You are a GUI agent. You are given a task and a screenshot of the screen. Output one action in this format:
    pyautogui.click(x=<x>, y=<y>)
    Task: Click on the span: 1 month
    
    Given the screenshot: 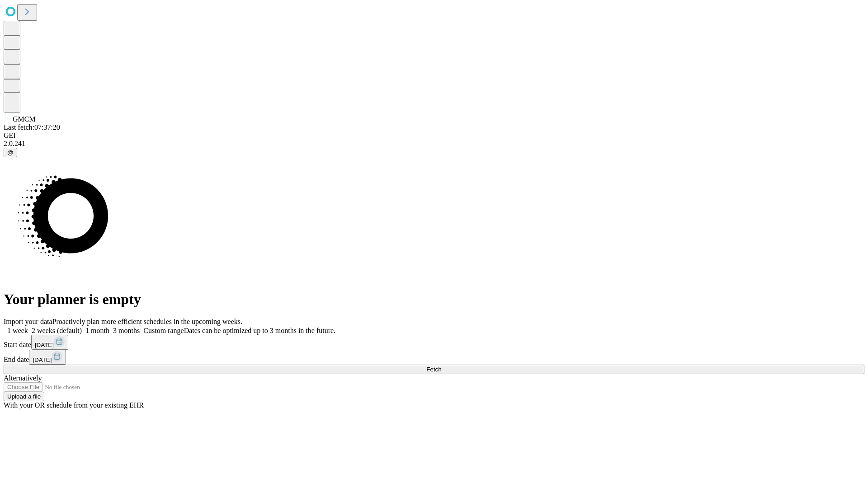 What is the action you would take?
    pyautogui.click(x=97, y=331)
    